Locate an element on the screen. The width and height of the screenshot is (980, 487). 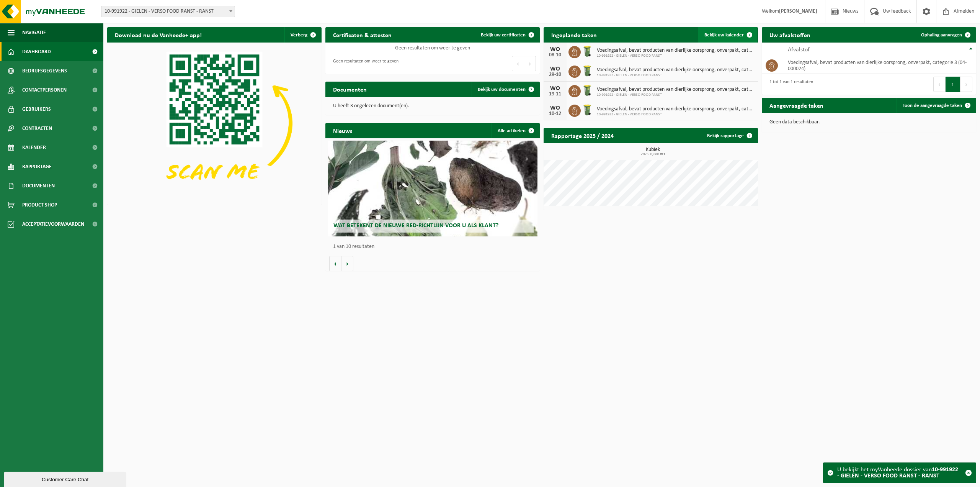
button: Volgende is located at coordinates (347, 264).